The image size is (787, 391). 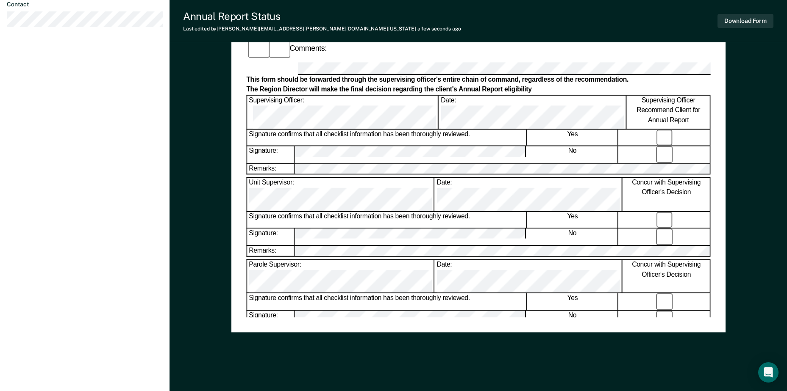 What do you see at coordinates (745, 21) in the screenshot?
I see `button: Download Form` at bounding box center [745, 21].